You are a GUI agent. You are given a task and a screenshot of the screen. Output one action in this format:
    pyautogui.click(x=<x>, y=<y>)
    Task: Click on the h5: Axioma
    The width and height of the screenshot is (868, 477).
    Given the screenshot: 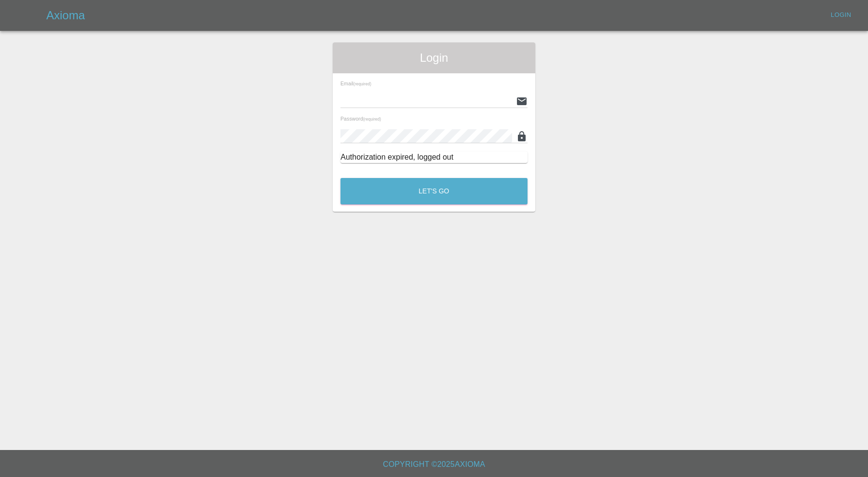 What is the action you would take?
    pyautogui.click(x=65, y=15)
    